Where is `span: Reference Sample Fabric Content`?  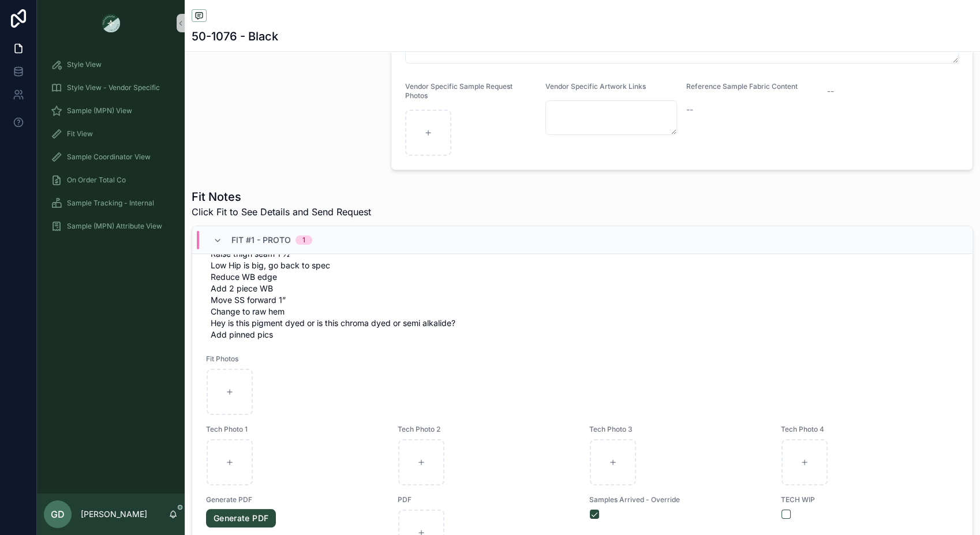 span: Reference Sample Fabric Content is located at coordinates (742, 86).